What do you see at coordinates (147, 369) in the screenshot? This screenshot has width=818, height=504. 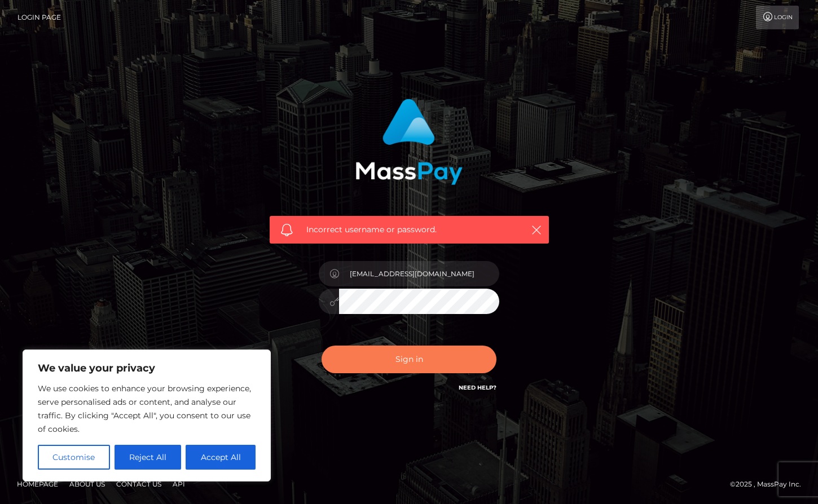 I see `p: We value your privacy` at bounding box center [147, 369].